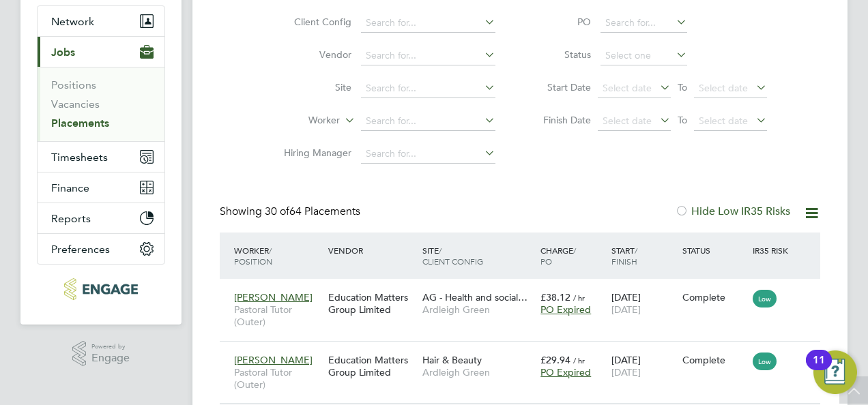 The height and width of the screenshot is (405, 868). I want to click on div: Showing, so click(292, 212).